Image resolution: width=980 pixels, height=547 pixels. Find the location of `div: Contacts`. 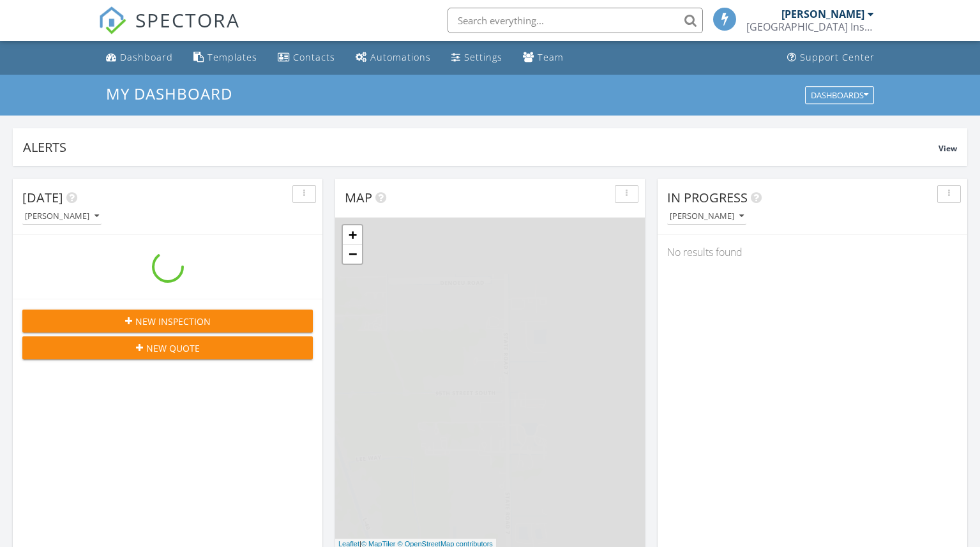

div: Contacts is located at coordinates (314, 56).